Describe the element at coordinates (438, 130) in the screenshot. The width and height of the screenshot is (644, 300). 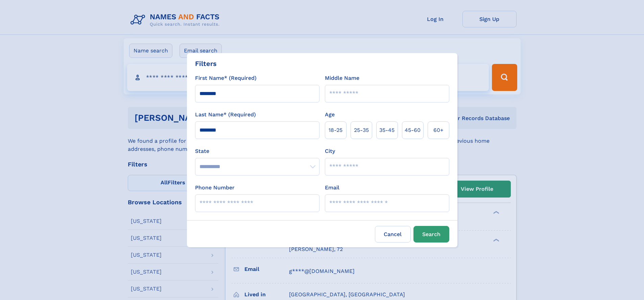
I see `span: 60+` at that location.